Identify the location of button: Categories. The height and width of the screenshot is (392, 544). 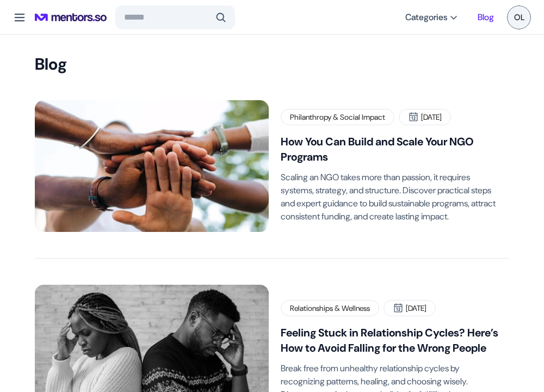
(432, 17).